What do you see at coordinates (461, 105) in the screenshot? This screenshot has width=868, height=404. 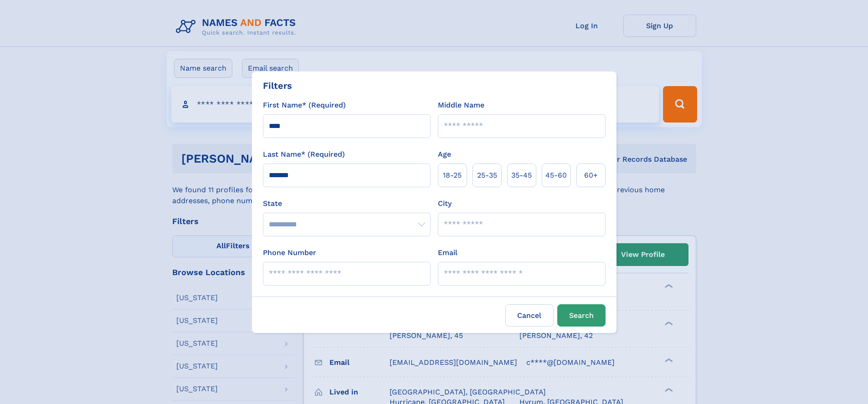 I see `label: Middle Name` at bounding box center [461, 105].